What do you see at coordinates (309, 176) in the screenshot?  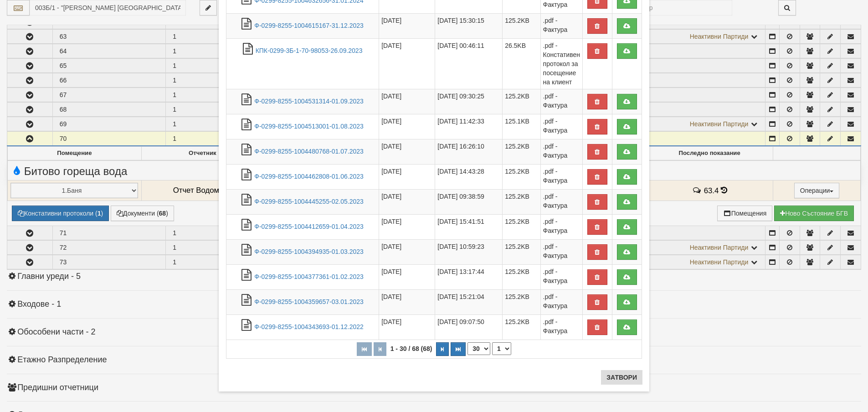 I see `a: Ф-0299-8255-1004462808-01.06.2023` at bounding box center [309, 176].